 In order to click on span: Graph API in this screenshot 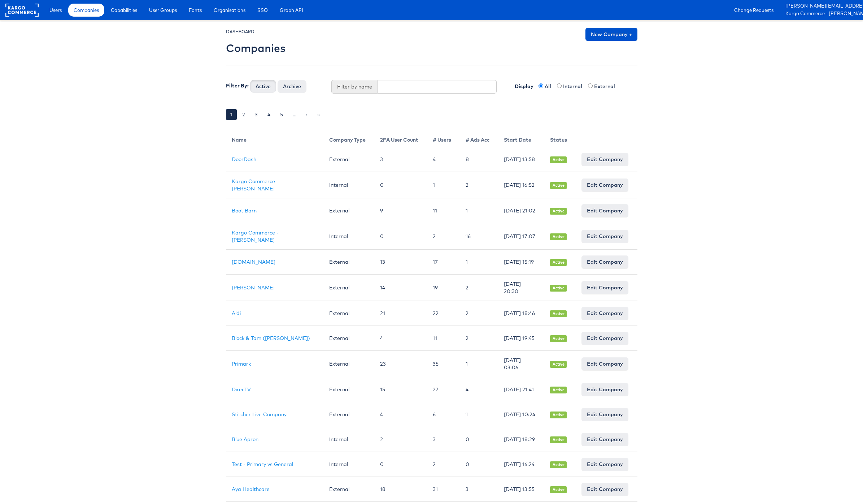, I will do `click(291, 10)`.